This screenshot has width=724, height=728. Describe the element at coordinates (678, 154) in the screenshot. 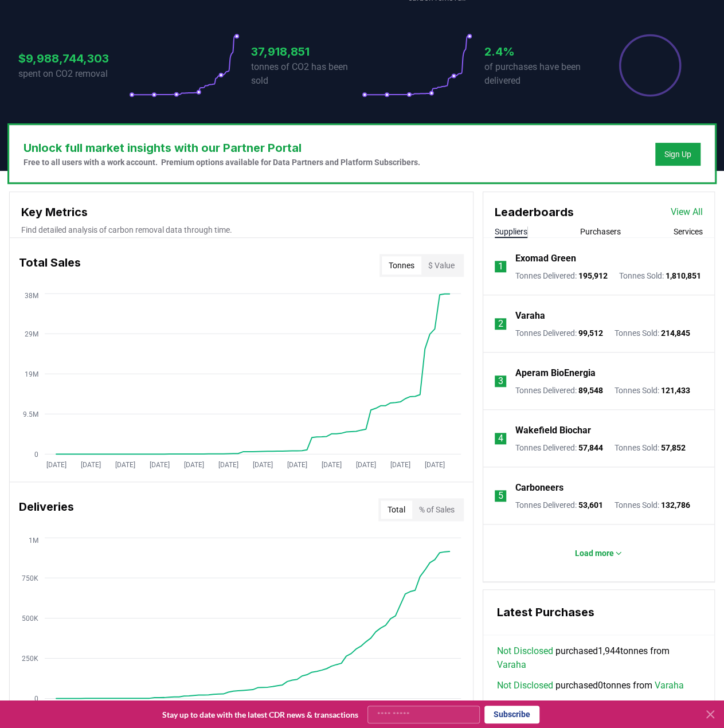

I see `button: Sign Up` at that location.